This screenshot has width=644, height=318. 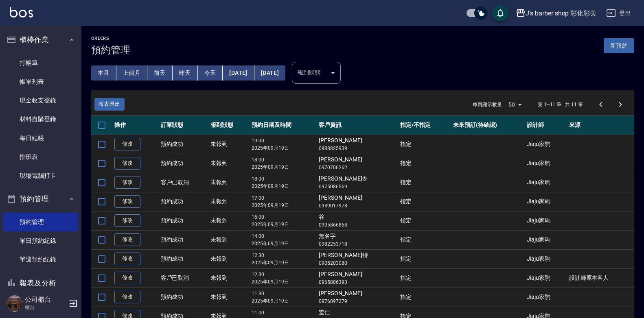 I want to click on a: 排班表, so click(x=41, y=157).